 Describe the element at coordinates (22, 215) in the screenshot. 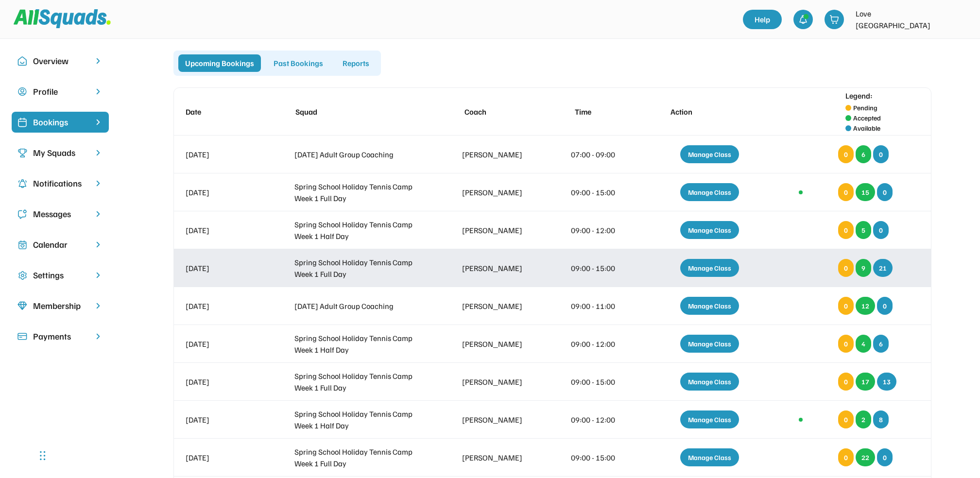

I see `img: Icon%20copy%205.svg` at that location.